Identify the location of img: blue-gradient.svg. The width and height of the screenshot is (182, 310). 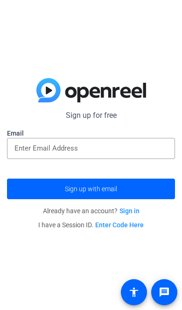
(91, 90).